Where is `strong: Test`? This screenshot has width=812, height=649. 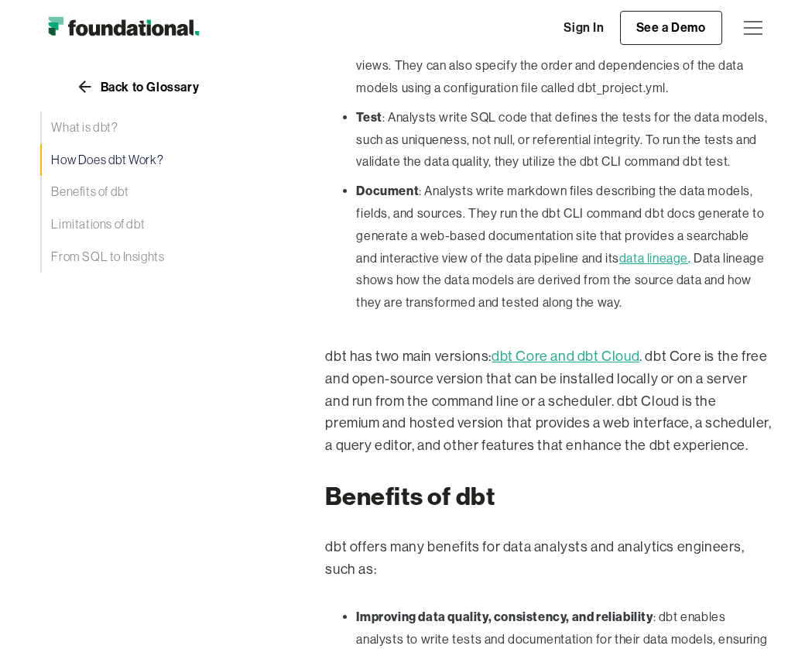
strong: Test is located at coordinates (369, 117).